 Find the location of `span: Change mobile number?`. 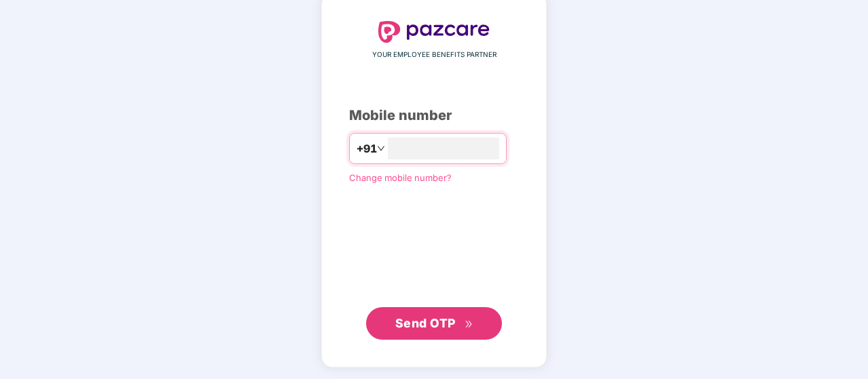

span: Change mobile number? is located at coordinates (400, 178).